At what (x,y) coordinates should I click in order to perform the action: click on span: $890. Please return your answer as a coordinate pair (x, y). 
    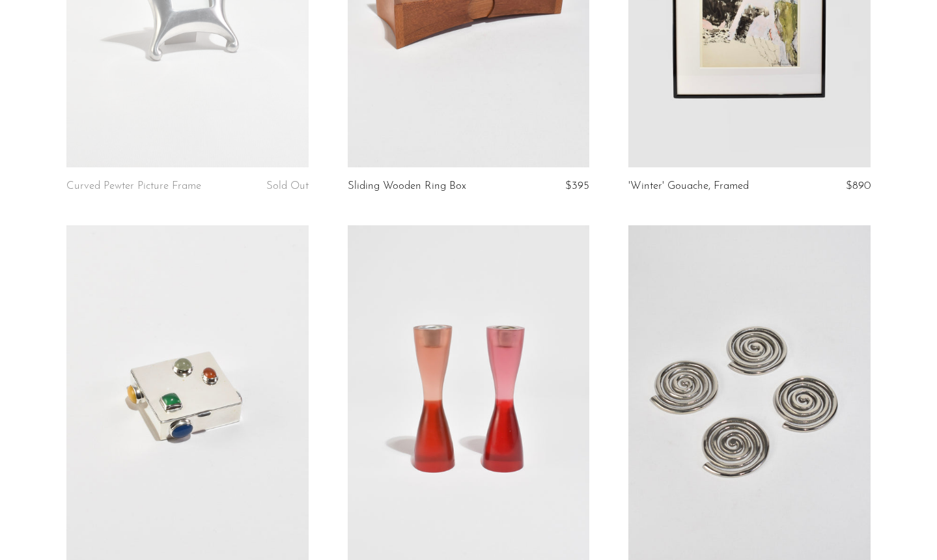
    Looking at the image, I should click on (858, 185).